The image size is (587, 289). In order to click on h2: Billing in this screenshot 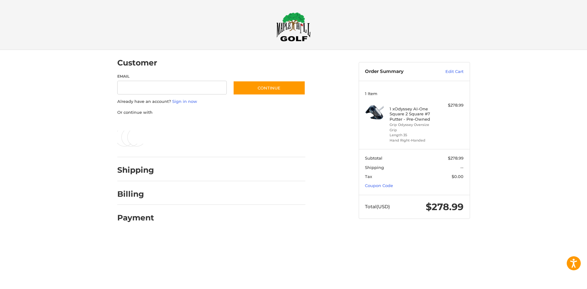, I will do `click(135, 194)`.